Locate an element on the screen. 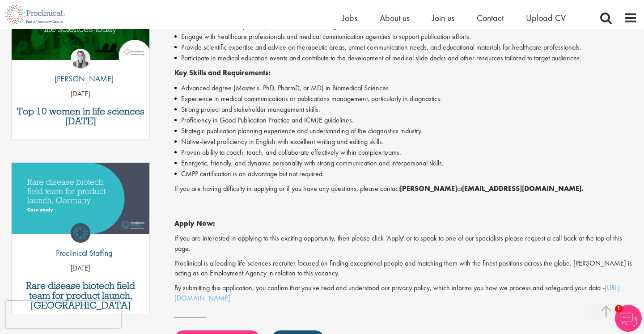  li: Native-level proficiency in English with excellent writing and editing skills. is located at coordinates (406, 142).